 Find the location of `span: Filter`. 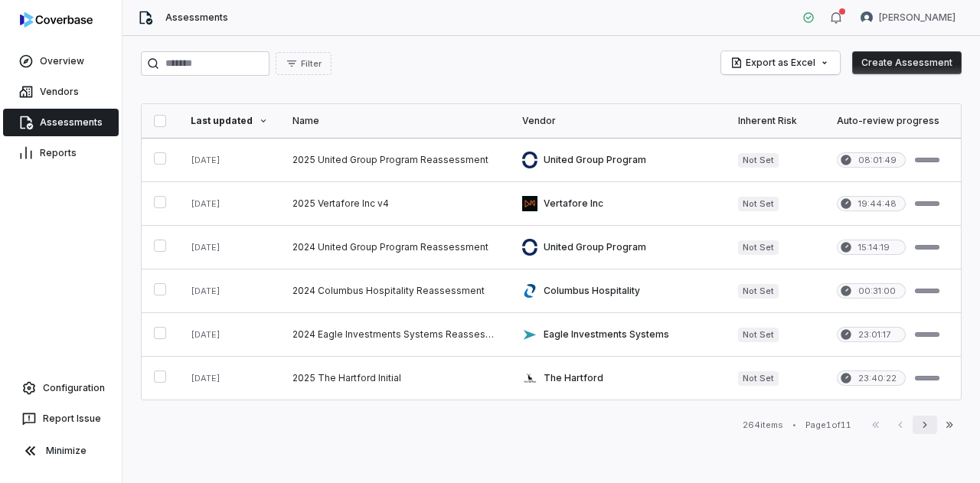

span: Filter is located at coordinates (311, 63).